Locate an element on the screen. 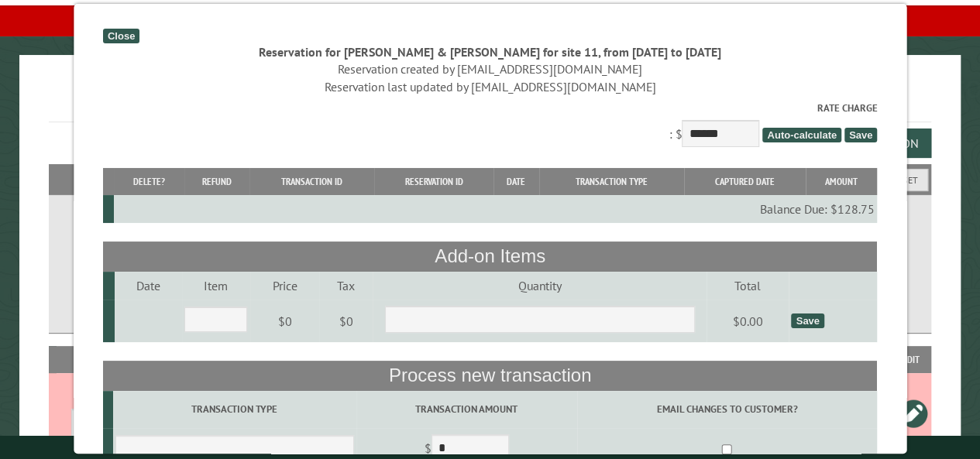 The image size is (980, 459). span: Save is located at coordinates (861, 135).